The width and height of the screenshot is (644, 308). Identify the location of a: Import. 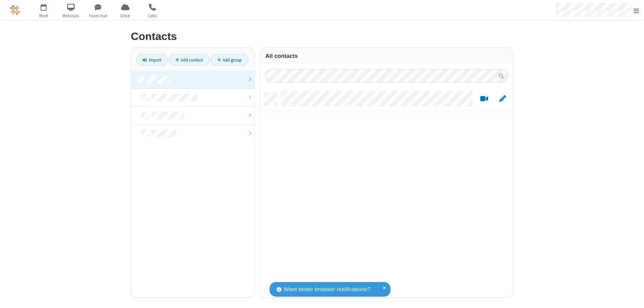
(152, 59).